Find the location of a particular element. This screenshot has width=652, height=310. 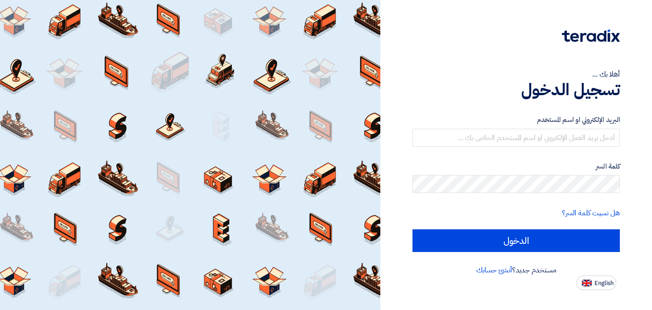

input: الدخول is located at coordinates (517, 241).